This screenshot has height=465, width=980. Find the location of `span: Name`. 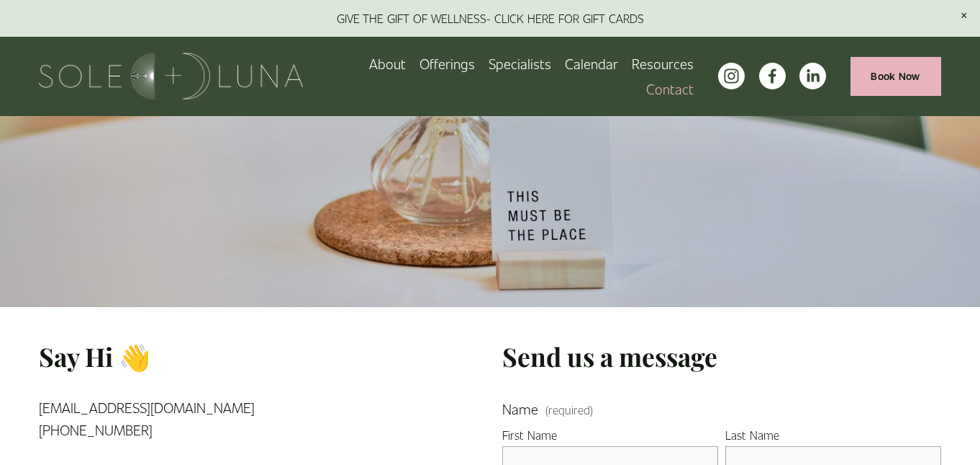

span: Name is located at coordinates (520, 409).